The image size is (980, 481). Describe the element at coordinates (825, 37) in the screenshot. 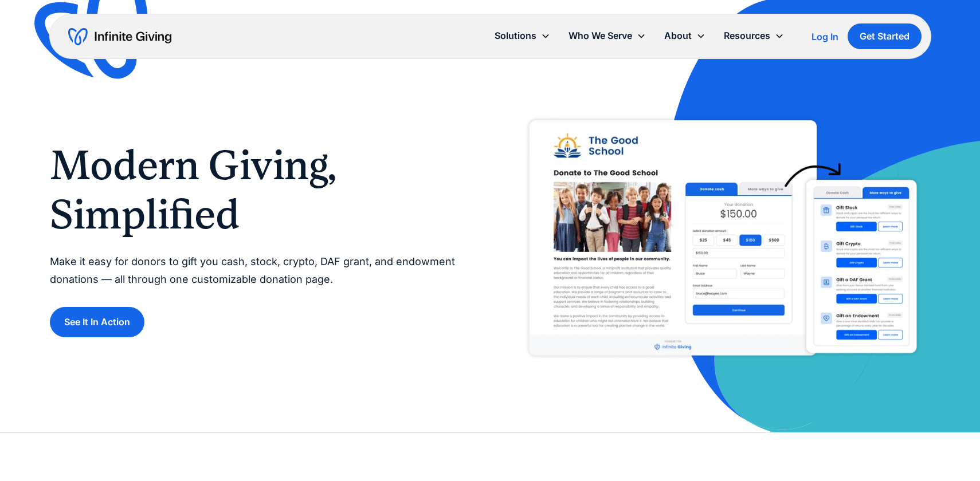

I see `a: Log In` at that location.